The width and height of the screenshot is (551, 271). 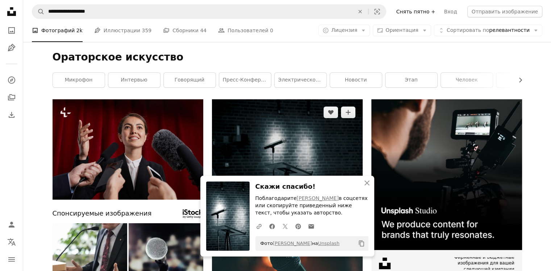 I want to click on a: Новости, so click(x=355, y=80).